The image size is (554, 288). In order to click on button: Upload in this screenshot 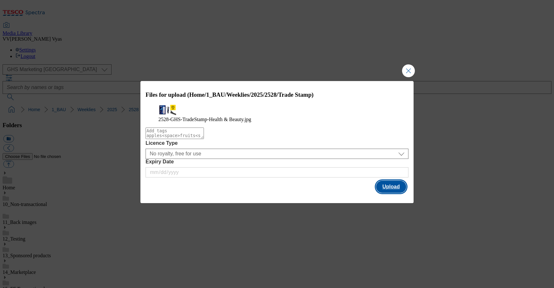, I will do `click(391, 187)`.